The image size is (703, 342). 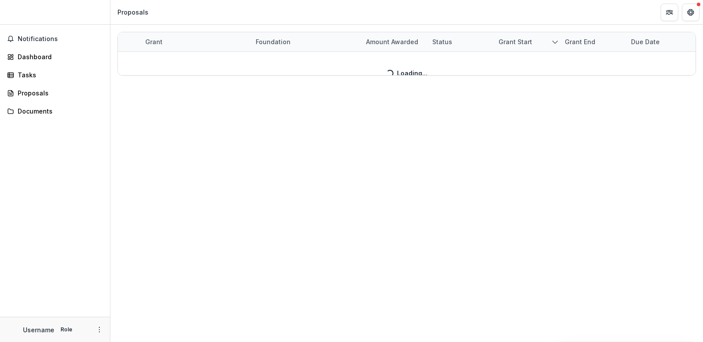 What do you see at coordinates (58, 75) in the screenshot?
I see `div: Tasks` at bounding box center [58, 75].